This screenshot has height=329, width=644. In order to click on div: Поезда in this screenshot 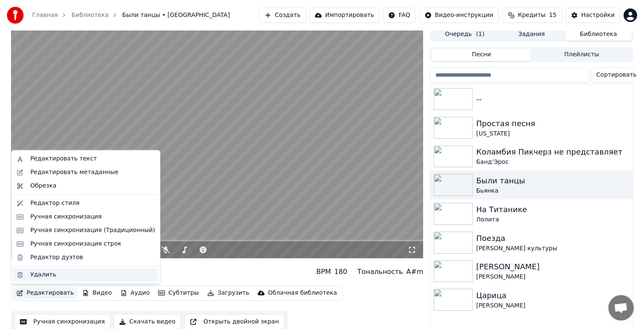, I will do `click(553, 238)`.